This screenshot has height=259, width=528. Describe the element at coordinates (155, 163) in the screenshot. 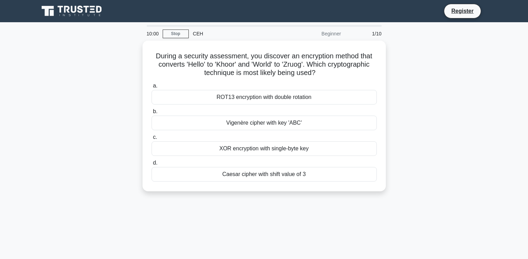

I see `span: d.` at that location.